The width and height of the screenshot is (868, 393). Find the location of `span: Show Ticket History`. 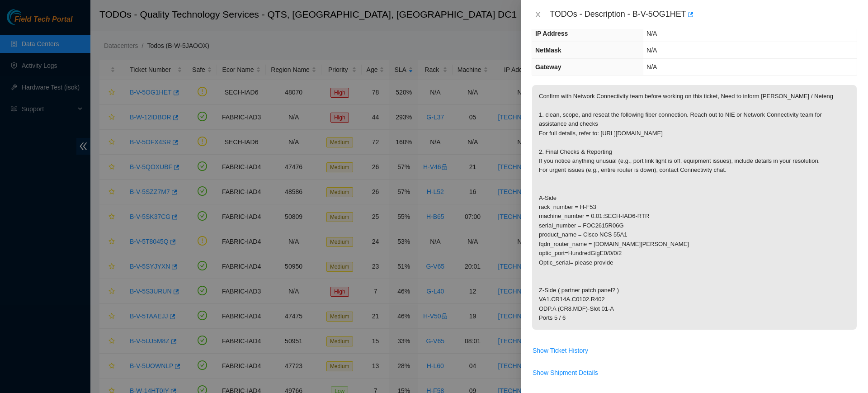

span: Show Ticket History is located at coordinates (560, 350).